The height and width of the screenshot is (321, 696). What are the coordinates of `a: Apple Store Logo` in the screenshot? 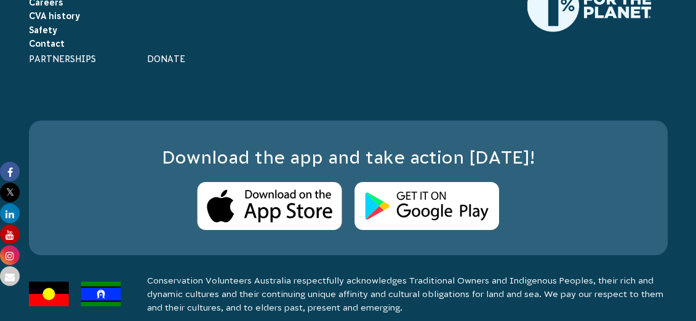 It's located at (269, 206).